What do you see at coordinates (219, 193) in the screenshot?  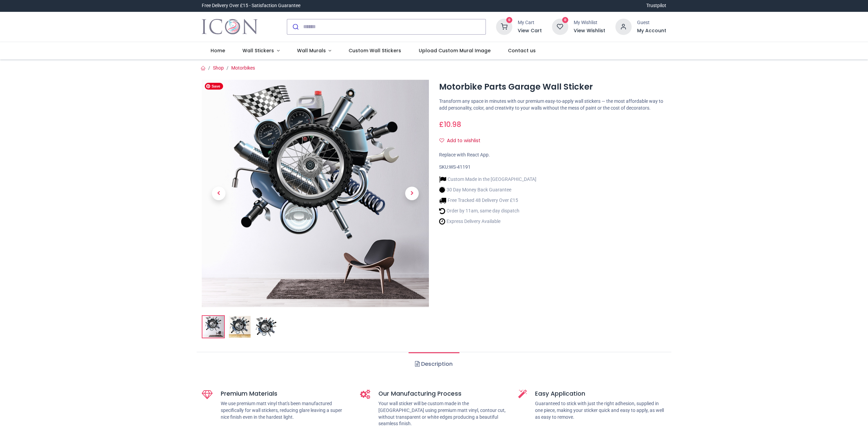 I see `a: Previous` at bounding box center [219, 193].